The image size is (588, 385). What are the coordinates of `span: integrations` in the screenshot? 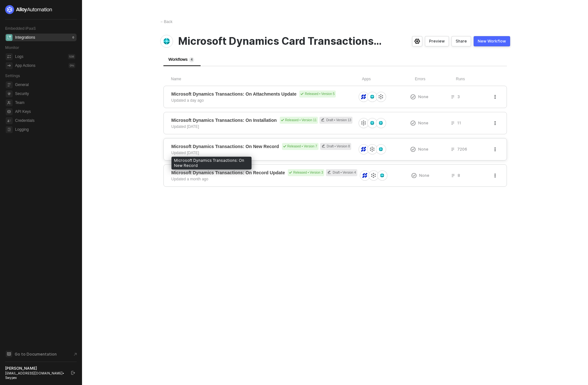 It's located at (9, 38).